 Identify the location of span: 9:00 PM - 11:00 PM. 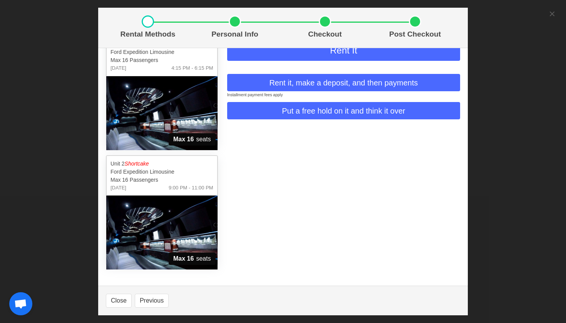
(191, 188).